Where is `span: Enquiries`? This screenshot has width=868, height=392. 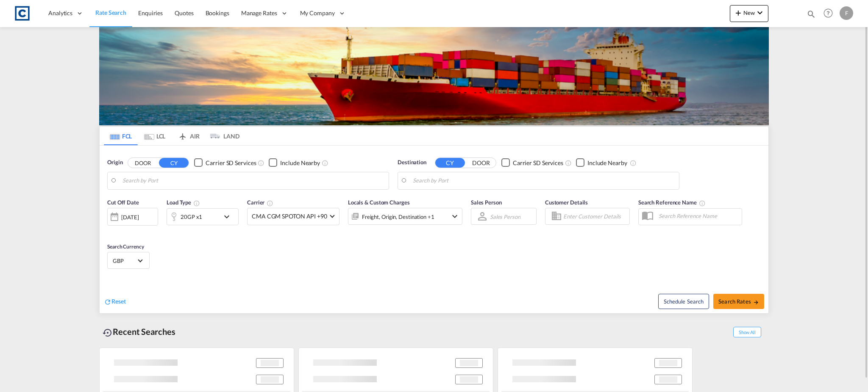
span: Enquiries is located at coordinates (150, 13).